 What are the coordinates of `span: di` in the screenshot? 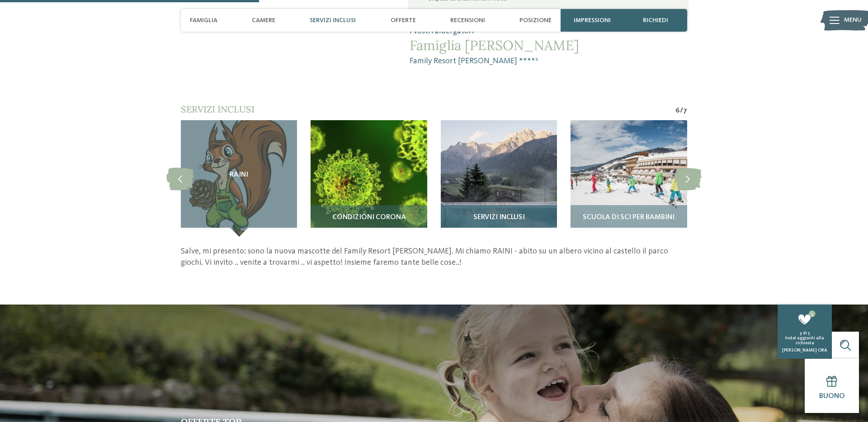 It's located at (804, 333).